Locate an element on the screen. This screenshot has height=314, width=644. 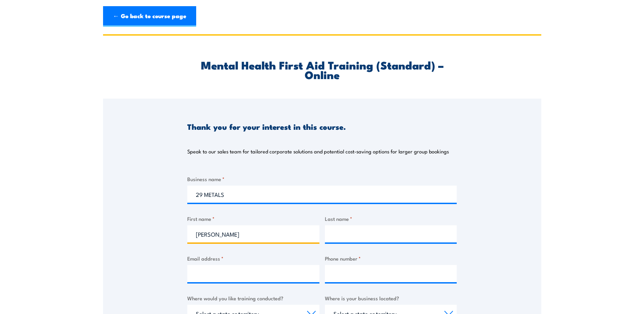
h3: Thank you for your interest in this course. is located at coordinates (266, 126).